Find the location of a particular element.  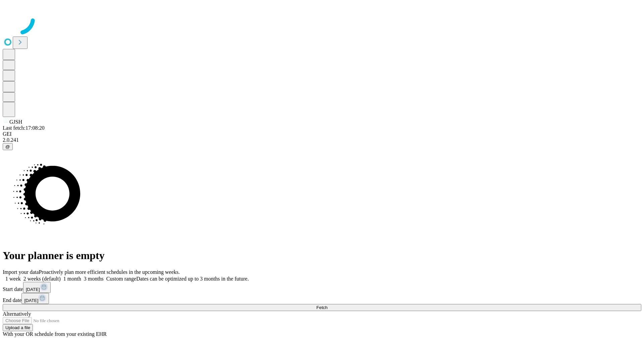

span: Custom range is located at coordinates (121, 279).